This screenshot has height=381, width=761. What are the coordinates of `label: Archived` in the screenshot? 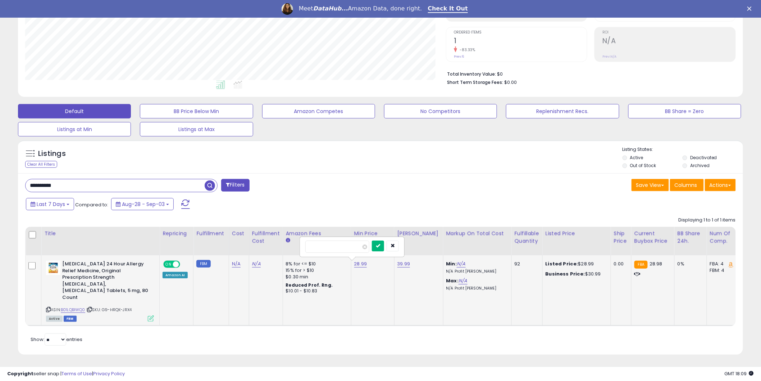 It's located at (700, 165).